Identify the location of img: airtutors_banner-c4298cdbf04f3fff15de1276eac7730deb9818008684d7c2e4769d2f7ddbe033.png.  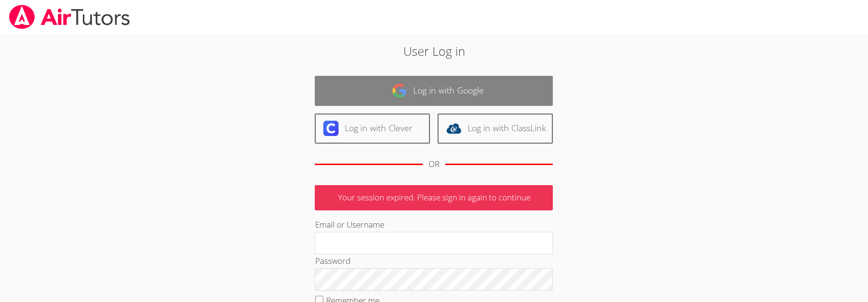
(69, 17).